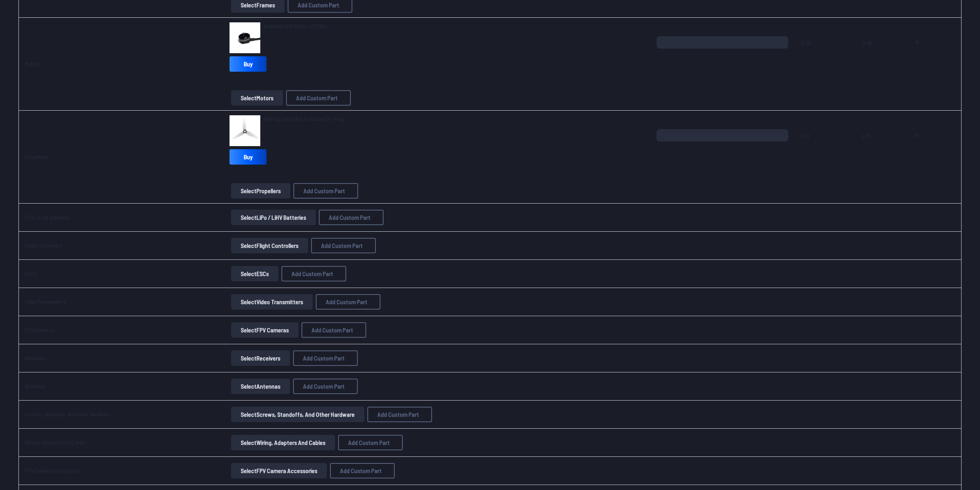  I want to click on a: Wiring, Adapters and Cables, so click(56, 442).